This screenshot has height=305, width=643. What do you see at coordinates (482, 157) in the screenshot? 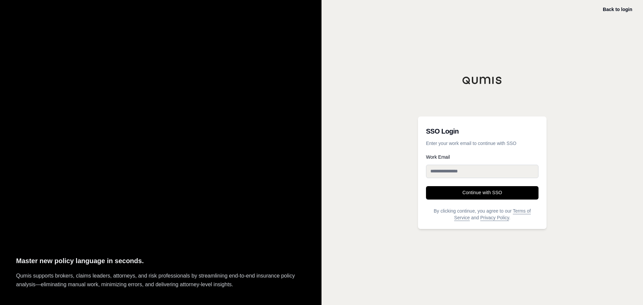
I see `label: Work Email` at bounding box center [482, 157].